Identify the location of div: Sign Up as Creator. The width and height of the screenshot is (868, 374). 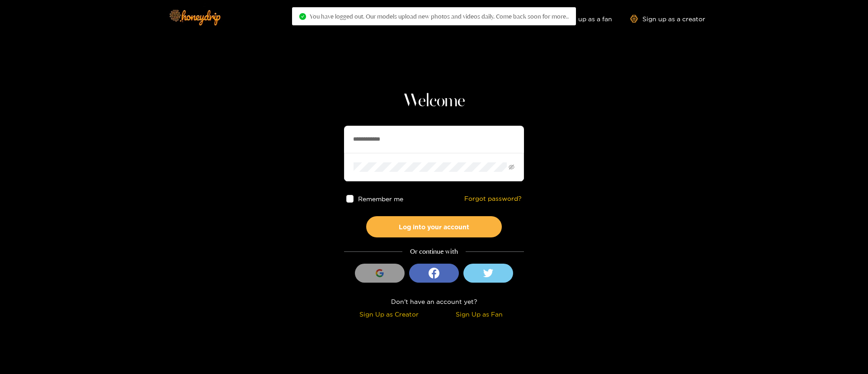
(389, 314).